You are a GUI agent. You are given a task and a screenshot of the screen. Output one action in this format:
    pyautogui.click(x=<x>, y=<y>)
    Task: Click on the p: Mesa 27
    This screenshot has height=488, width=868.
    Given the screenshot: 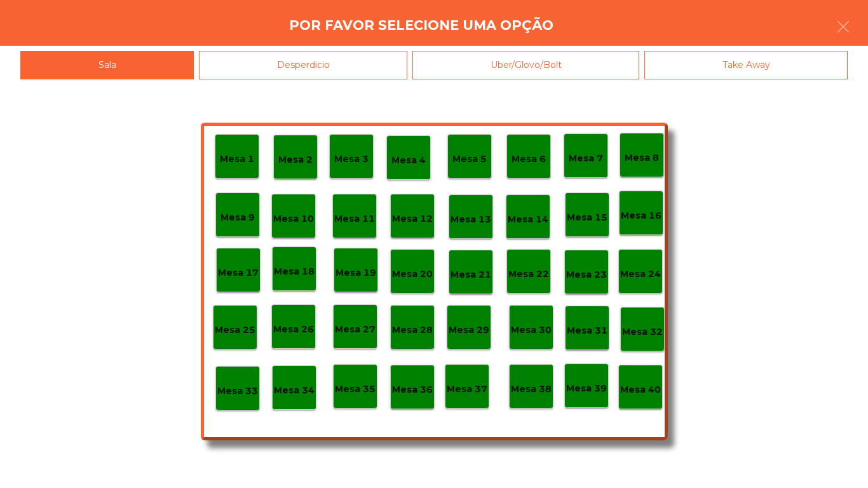 What is the action you would take?
    pyautogui.click(x=355, y=329)
    